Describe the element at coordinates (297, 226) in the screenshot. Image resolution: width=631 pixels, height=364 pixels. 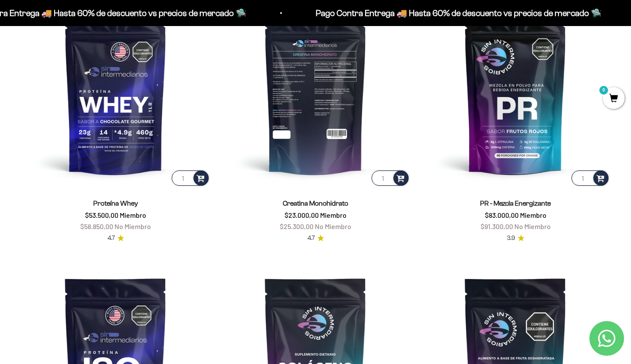
I see `span: $25.300,00` at that location.